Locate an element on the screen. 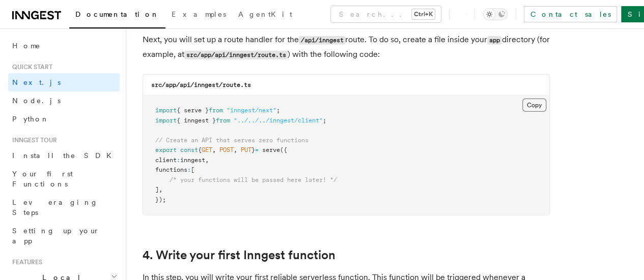 Image resolution: width=644 pixels, height=280 pixels. a: Documentation is located at coordinates (117, 16).